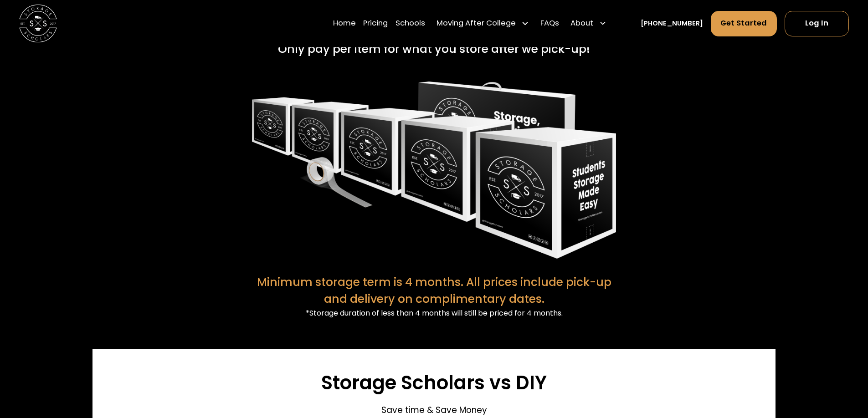  Describe the element at coordinates (376, 24) in the screenshot. I see `a: Pricing` at that location.